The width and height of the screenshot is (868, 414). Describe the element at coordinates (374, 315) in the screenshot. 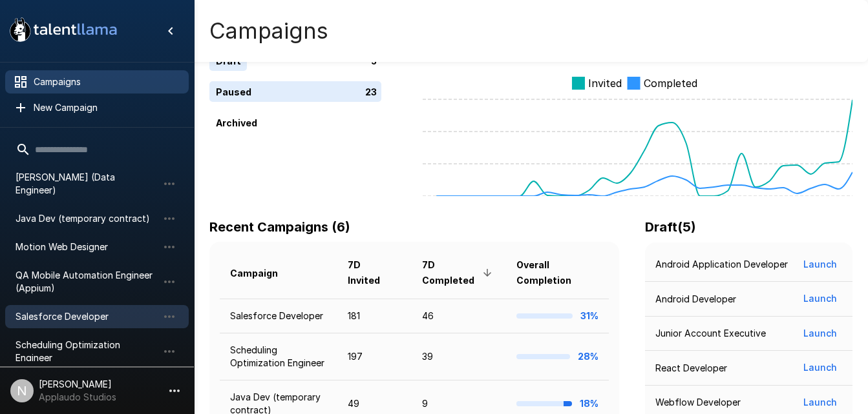

I see `td: 181` at that location.